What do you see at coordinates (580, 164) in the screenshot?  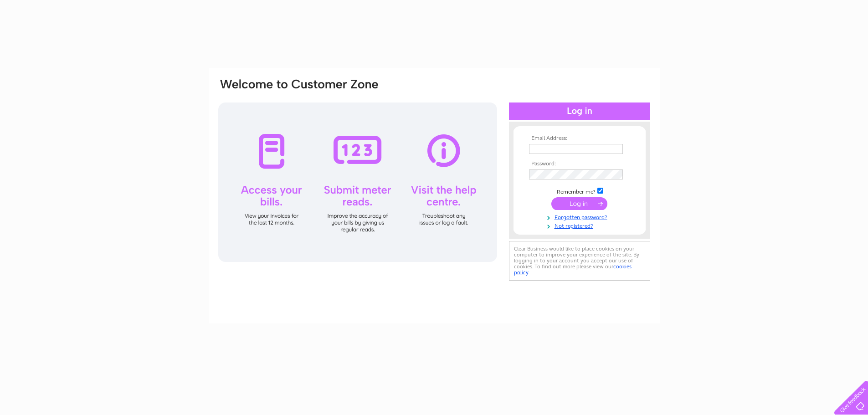 I see `th: Password:` at bounding box center [580, 164].